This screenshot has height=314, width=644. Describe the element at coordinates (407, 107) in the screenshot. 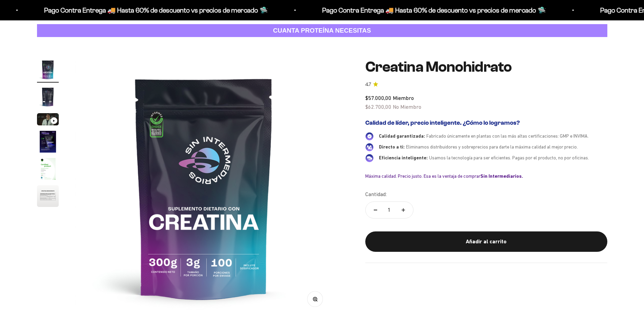

I see `span: No Miembro` at that location.